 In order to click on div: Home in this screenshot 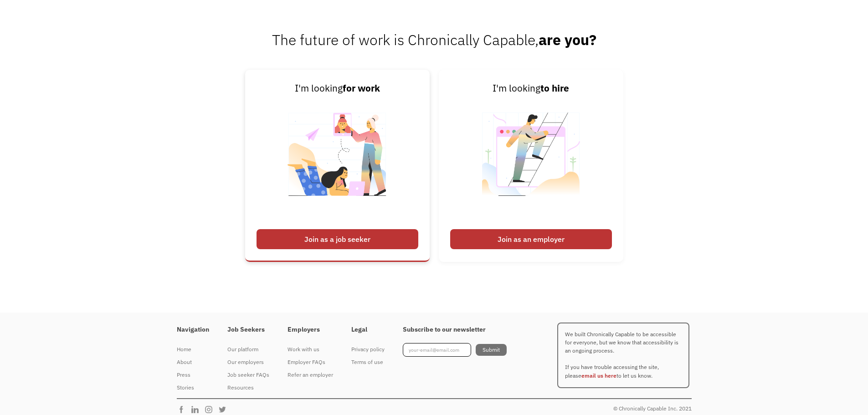, I will do `click(193, 349)`.